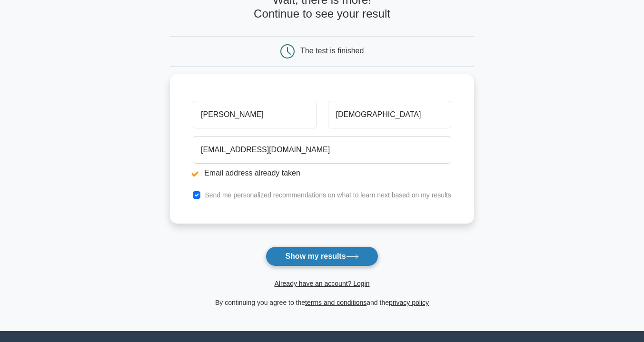  Describe the element at coordinates (332, 50) in the screenshot. I see `div: The test is finished` at that location.